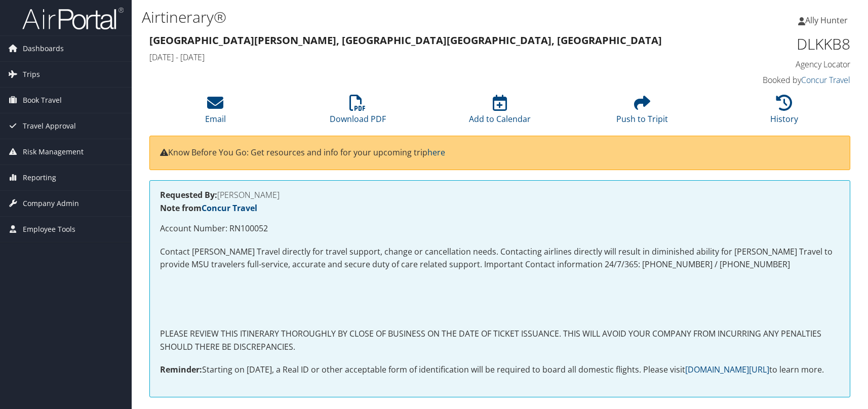 The width and height of the screenshot is (868, 409). I want to click on h4: Agency Locator, so click(769, 65).